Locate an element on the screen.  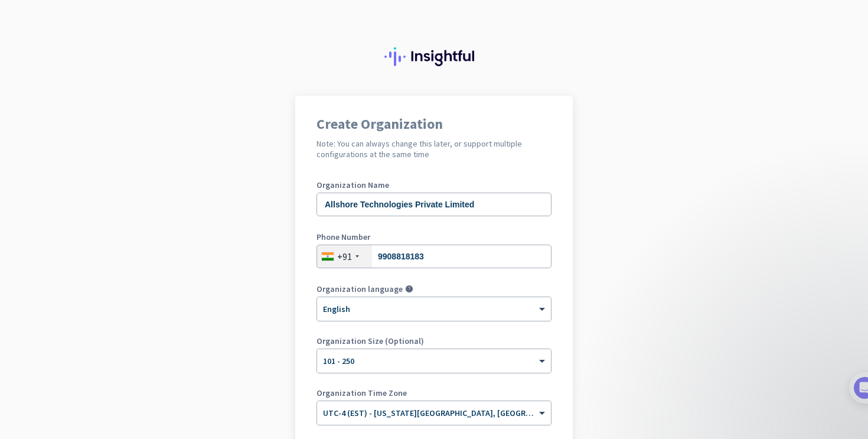
h1: Create Organization is located at coordinates (434, 124).